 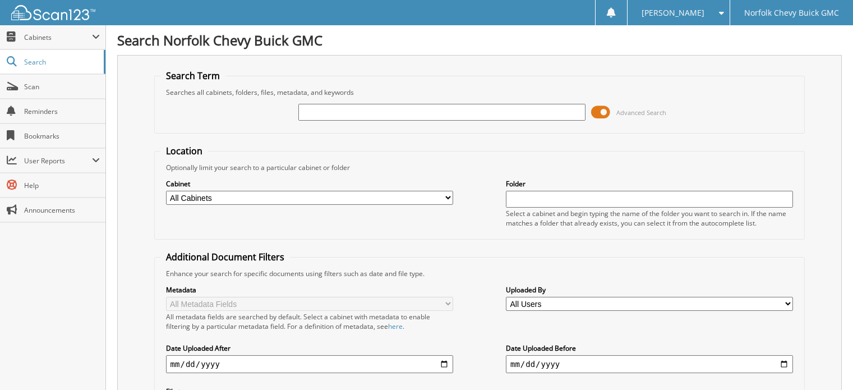 What do you see at coordinates (58, 160) in the screenshot?
I see `span: User Reports` at bounding box center [58, 160].